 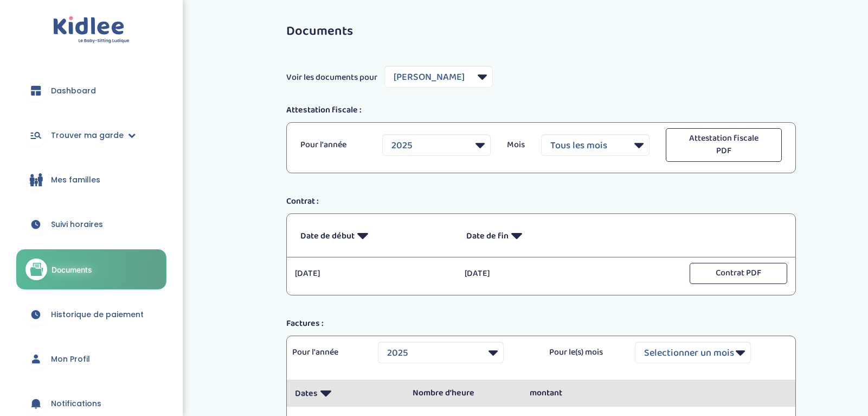 What do you see at coordinates (91, 224) in the screenshot?
I see `a: Suivi horaires` at bounding box center [91, 224].